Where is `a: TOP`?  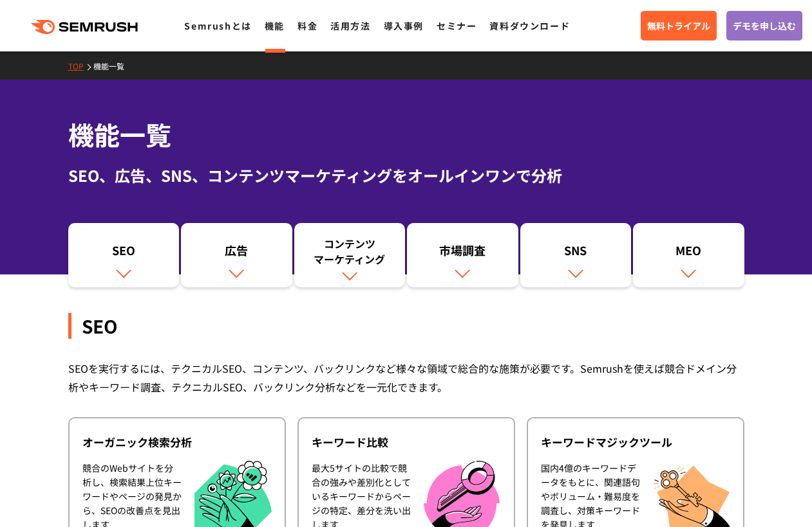
a: TOP is located at coordinates (80, 65).